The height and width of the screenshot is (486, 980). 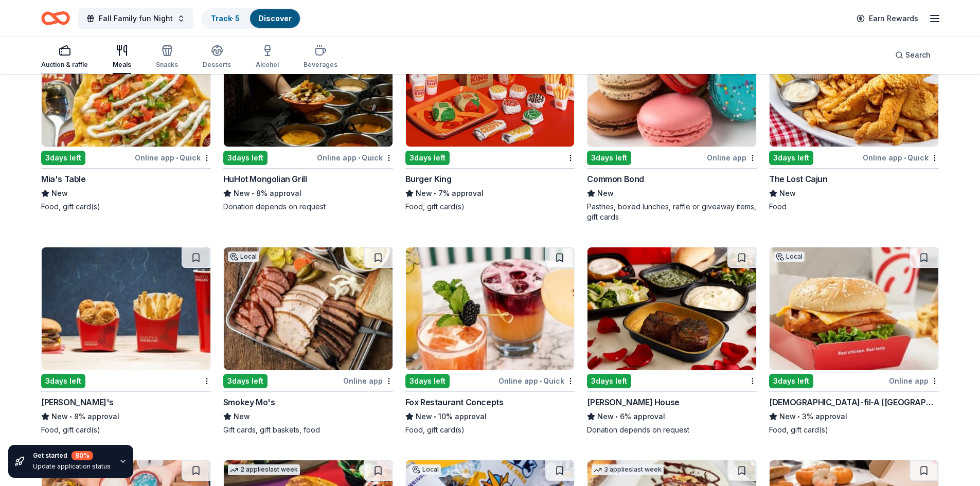 I want to click on div: Gift cards, gift baskets, food, so click(x=308, y=430).